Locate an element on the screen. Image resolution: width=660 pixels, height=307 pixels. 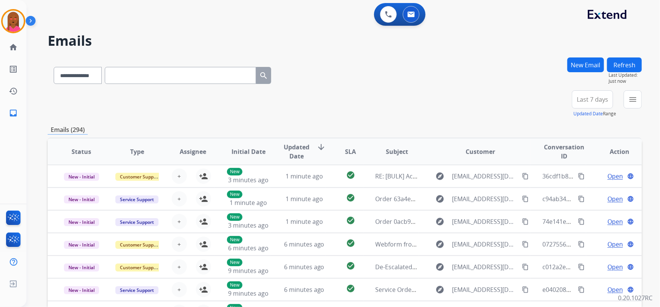
span: SLA is located at coordinates (350, 152).